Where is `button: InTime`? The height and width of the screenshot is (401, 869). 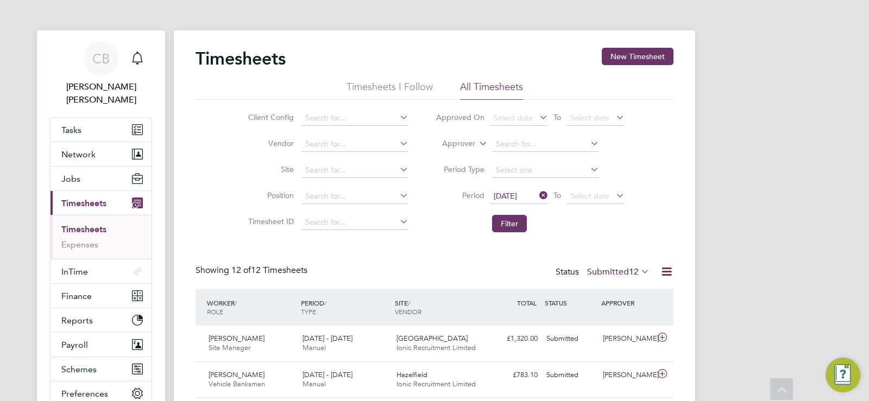 button: InTime is located at coordinates (101, 272).